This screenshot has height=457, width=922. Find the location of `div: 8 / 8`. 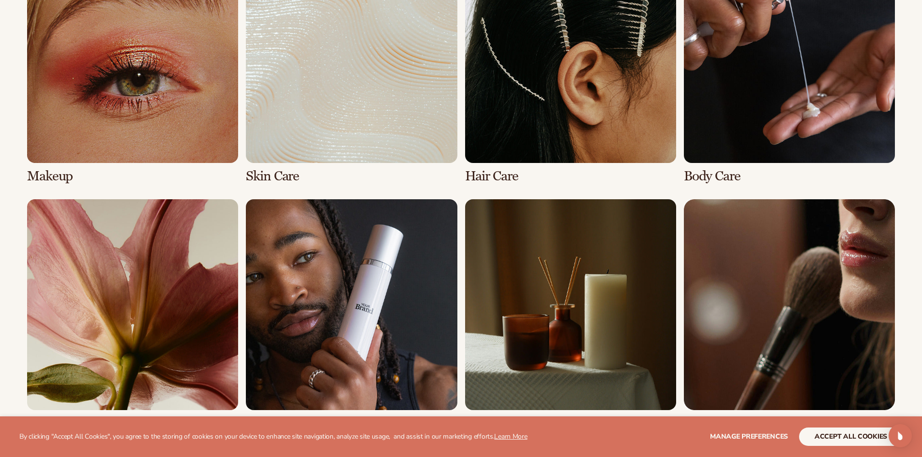

div: 8 / 8 is located at coordinates (789, 315).